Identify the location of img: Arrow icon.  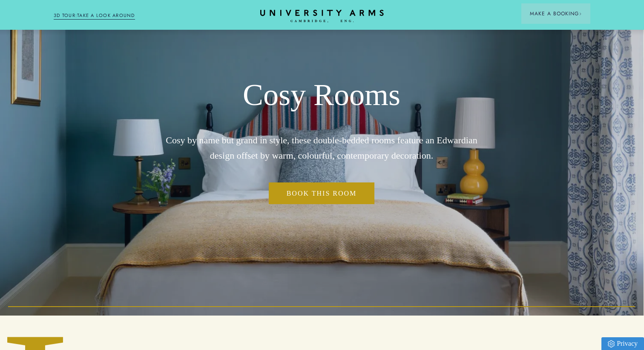
(580, 14).